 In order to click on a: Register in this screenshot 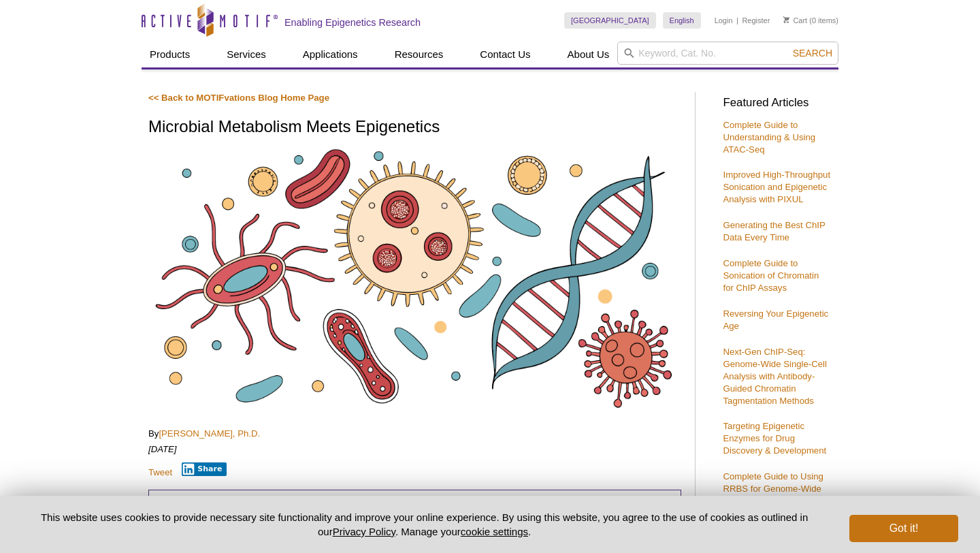, I will do `click(756, 21)`.